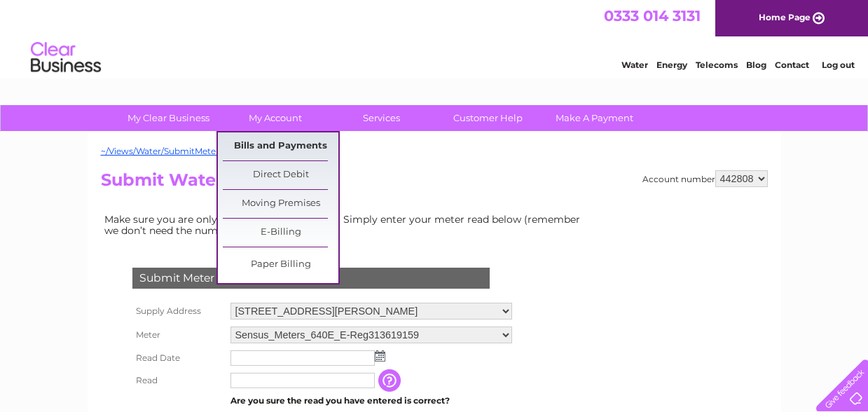 The width and height of the screenshot is (868, 412). Describe the element at coordinates (635, 64) in the screenshot. I see `a: Water` at that location.